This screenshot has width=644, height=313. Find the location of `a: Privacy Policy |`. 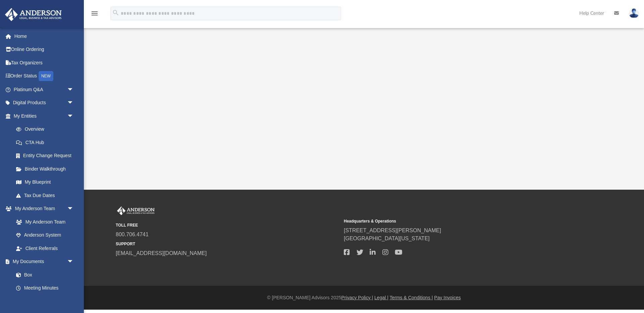

a: Privacy Policy | is located at coordinates (357, 298).